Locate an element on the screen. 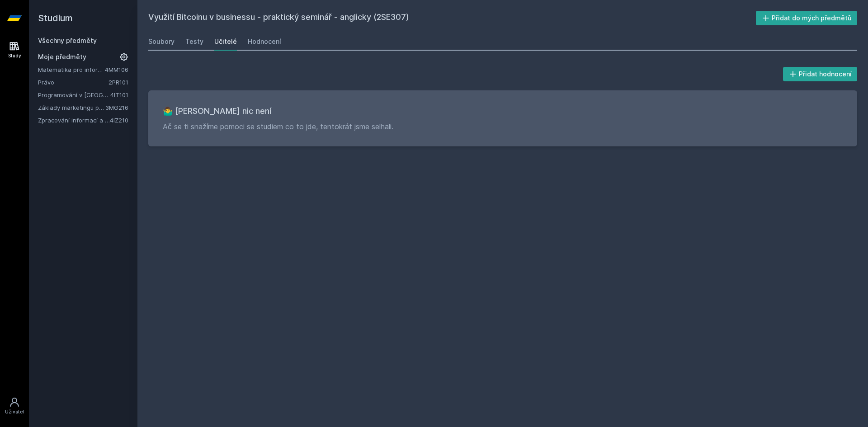 The width and height of the screenshot is (868, 427). button: Přidat hodnocení is located at coordinates (820, 74).